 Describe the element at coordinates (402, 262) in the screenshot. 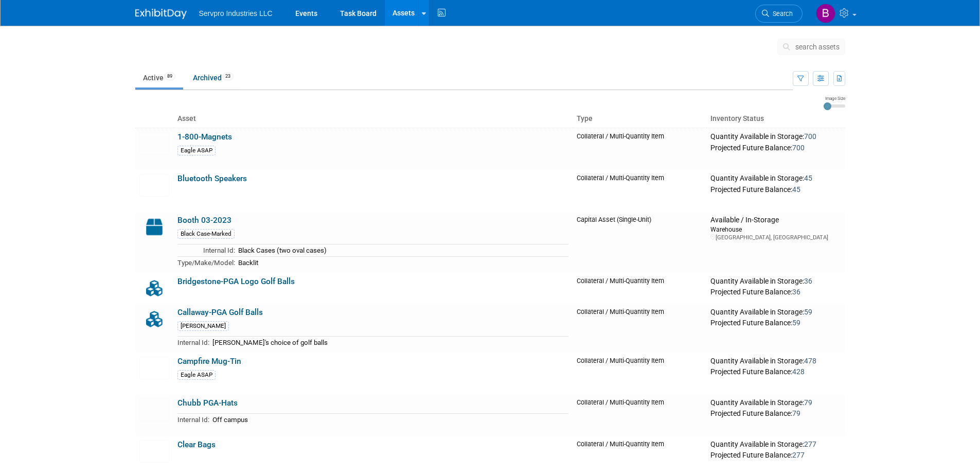

I see `td: Backlit` at that location.